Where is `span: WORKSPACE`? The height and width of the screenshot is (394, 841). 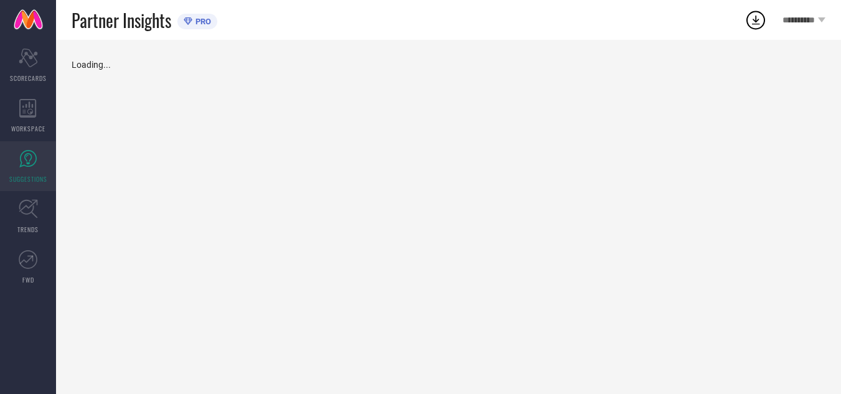
span: WORKSPACE is located at coordinates (28, 128).